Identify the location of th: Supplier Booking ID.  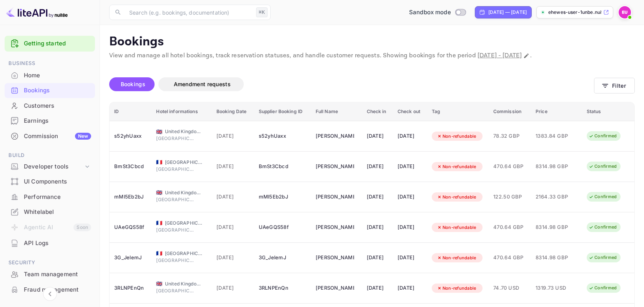
(283, 112).